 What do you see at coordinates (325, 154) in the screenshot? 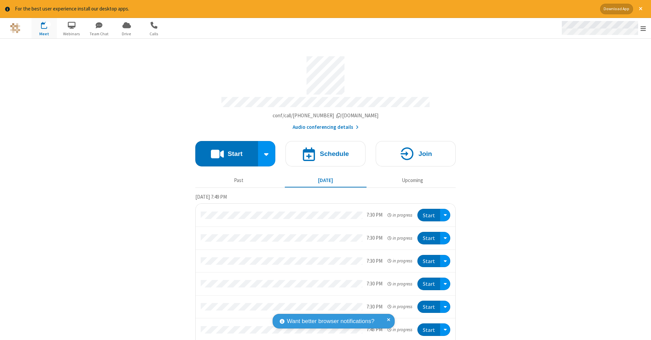
I see `button: Schedule` at bounding box center [325, 154].